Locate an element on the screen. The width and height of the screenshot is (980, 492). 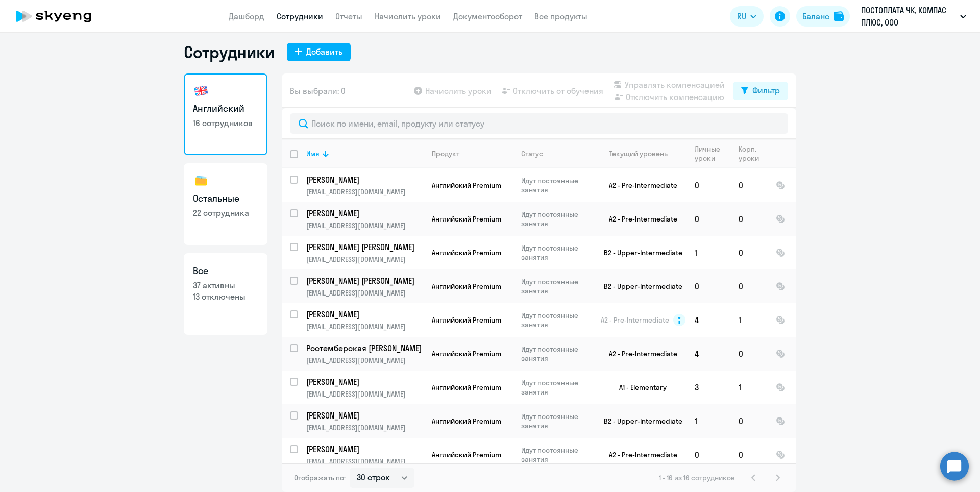
button: Фильтр is located at coordinates (761, 91).